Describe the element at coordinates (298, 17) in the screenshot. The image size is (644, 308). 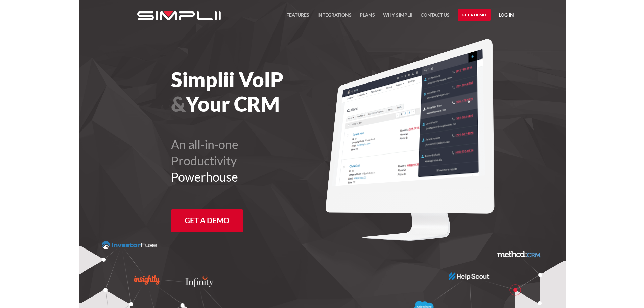
I see `a: FEATURES` at that location.